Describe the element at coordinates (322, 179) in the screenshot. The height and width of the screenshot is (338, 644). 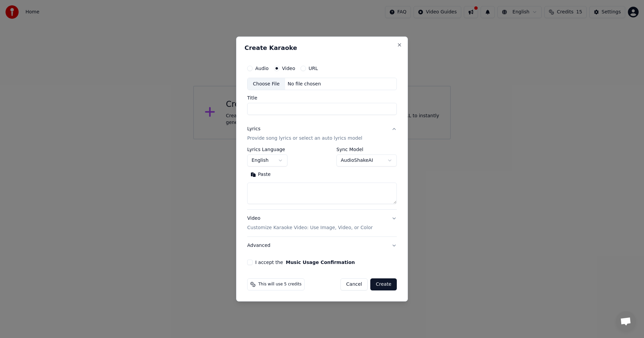
I see `div: LyricsProvide song lyrics or select an auto lyrics model` at that location.